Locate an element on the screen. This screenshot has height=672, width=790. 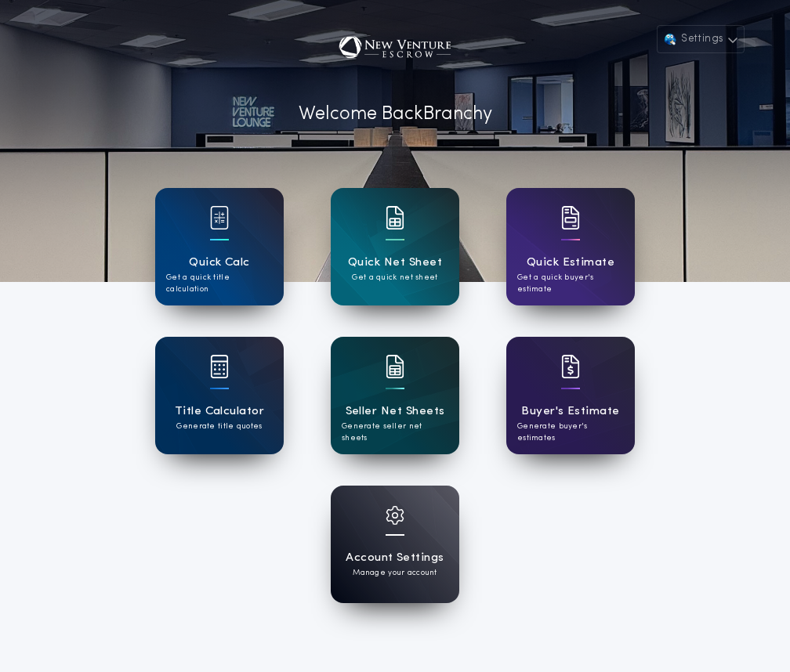
a: card iconQuick CalcGet a quick title calculation is located at coordinates (220, 247).